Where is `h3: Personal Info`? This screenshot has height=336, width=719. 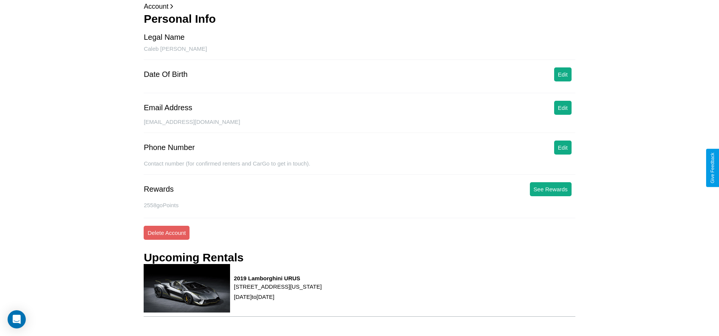 h3: Personal Info is located at coordinates (359, 19).